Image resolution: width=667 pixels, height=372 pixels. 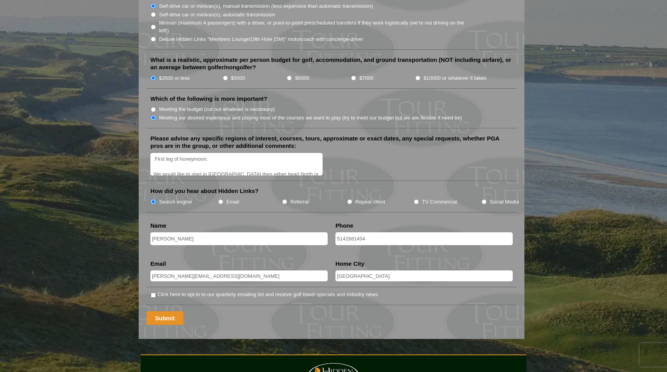 I want to click on label: Phone, so click(x=344, y=226).